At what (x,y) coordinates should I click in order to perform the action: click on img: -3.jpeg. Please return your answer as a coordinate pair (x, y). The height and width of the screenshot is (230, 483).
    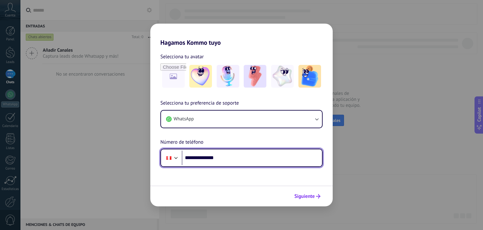
    Looking at the image, I should click on (255, 76).